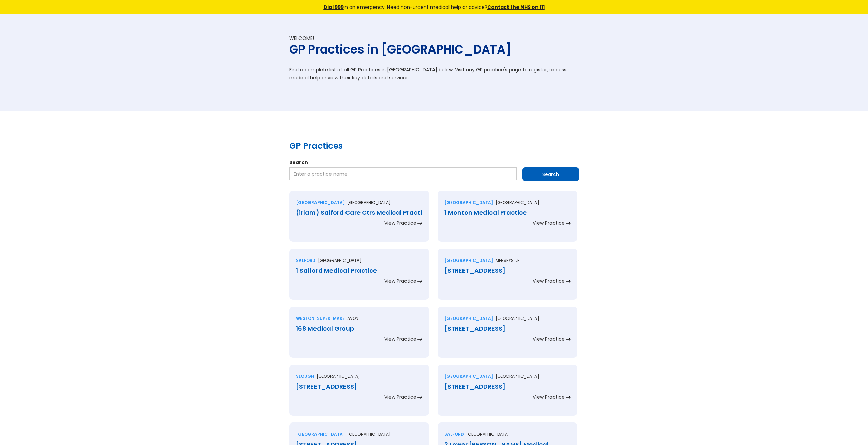 The height and width of the screenshot is (445, 868). I want to click on strong: Dial 999, so click(334, 7).